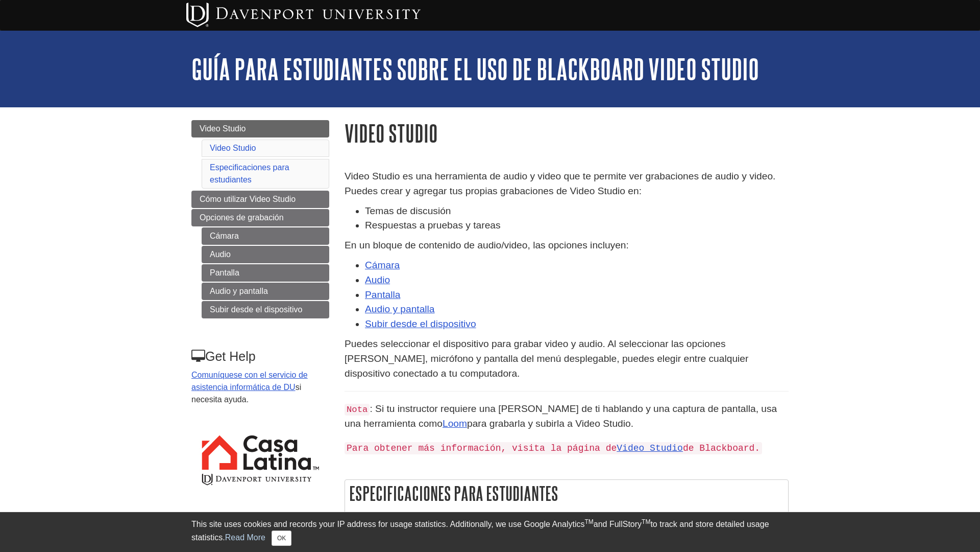 Image resolution: width=980 pixels, height=552 pixels. Describe the element at coordinates (245, 537) in the screenshot. I see `a: Read More` at that location.